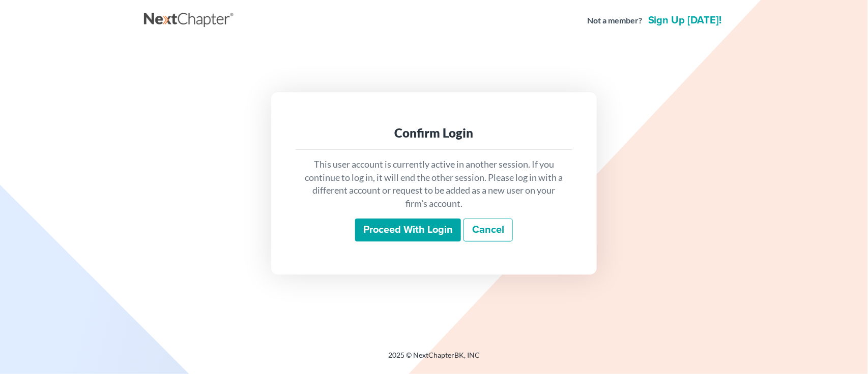  I want to click on strong: Not a member?, so click(615, 20).